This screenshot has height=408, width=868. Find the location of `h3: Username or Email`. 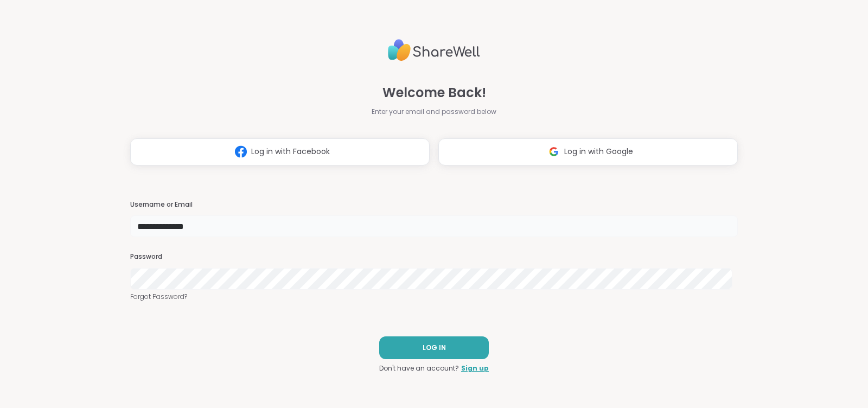

h3: Username or Email is located at coordinates (434, 205).